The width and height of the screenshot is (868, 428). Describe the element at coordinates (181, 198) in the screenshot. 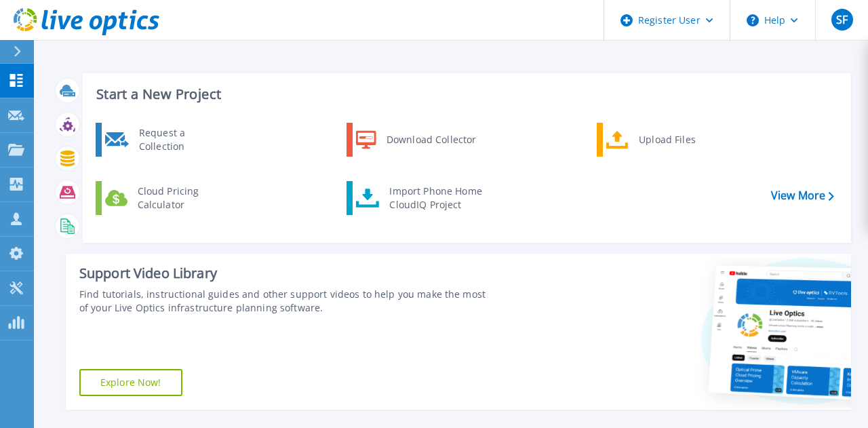

I see `div: Cloud Pricing Calculator` at that location.